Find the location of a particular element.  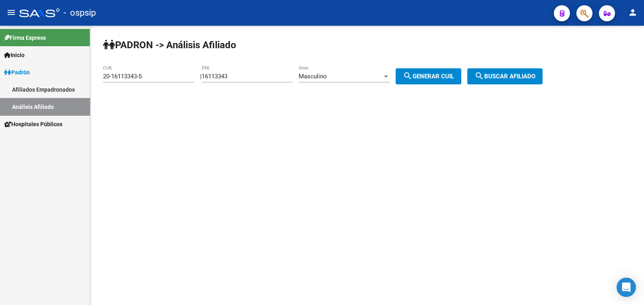

div: Open Intercom Messenger is located at coordinates (626, 287).